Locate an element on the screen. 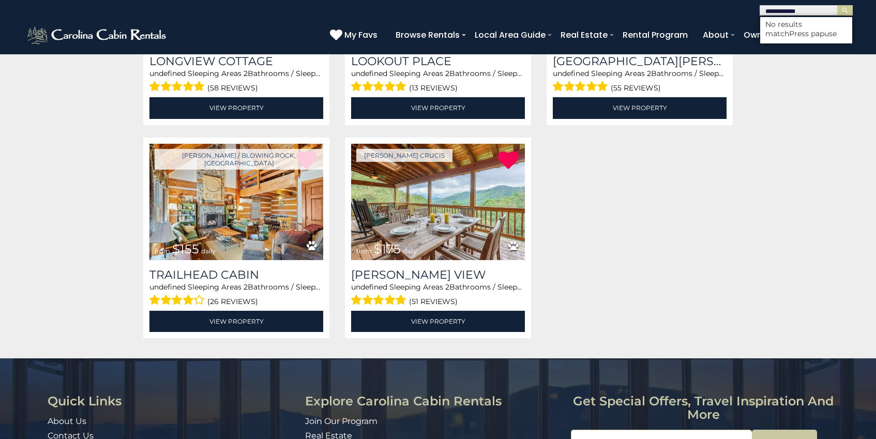 Image resolution: width=876 pixels, height=439 pixels. h3: Lookout Place is located at coordinates (438, 61).